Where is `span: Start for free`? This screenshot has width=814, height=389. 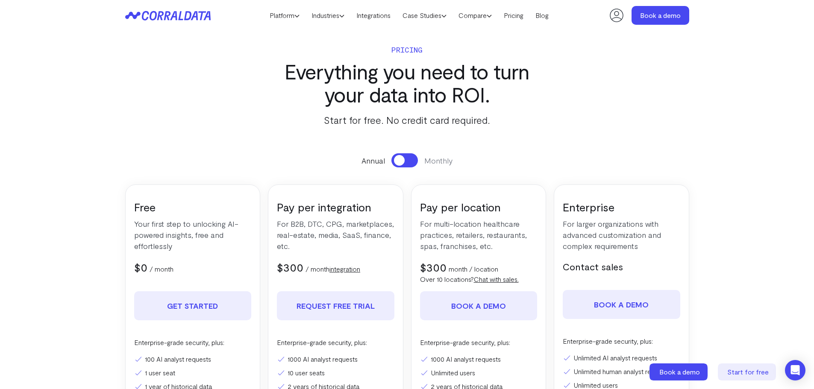
span: Start for free is located at coordinates (747, 372).